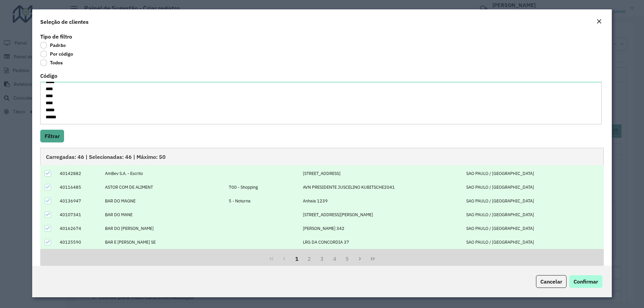 This screenshot has width=644, height=308. Describe the element at coordinates (381, 242) in the screenshot. I see `td: LRG DA CONCORDIA 37` at that location.